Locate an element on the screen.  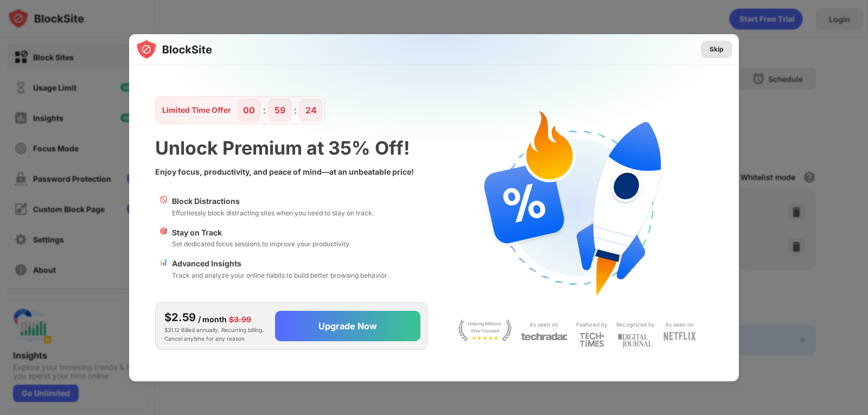
div: Featured by is located at coordinates (591, 324).